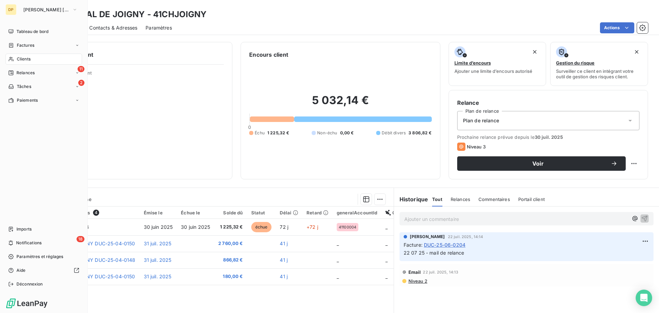 The width and height of the screenshot is (659, 313). What do you see at coordinates (394, 133) in the screenshot?
I see `span: Débit divers` at bounding box center [394, 133].